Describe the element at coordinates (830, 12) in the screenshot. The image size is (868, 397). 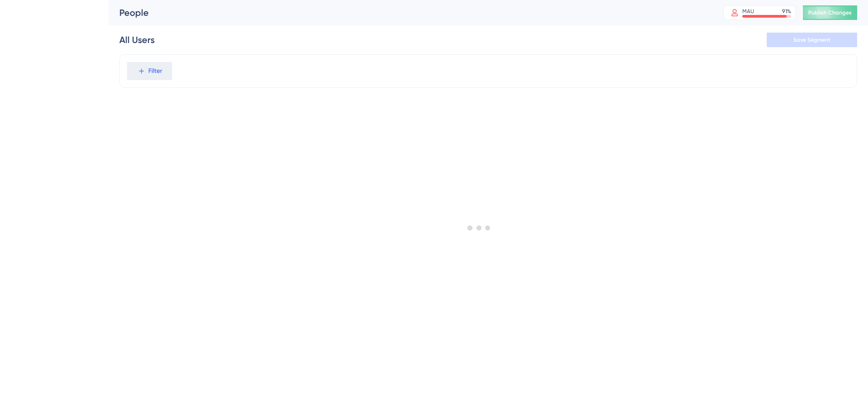
I see `button: Publish Changes` at that location.